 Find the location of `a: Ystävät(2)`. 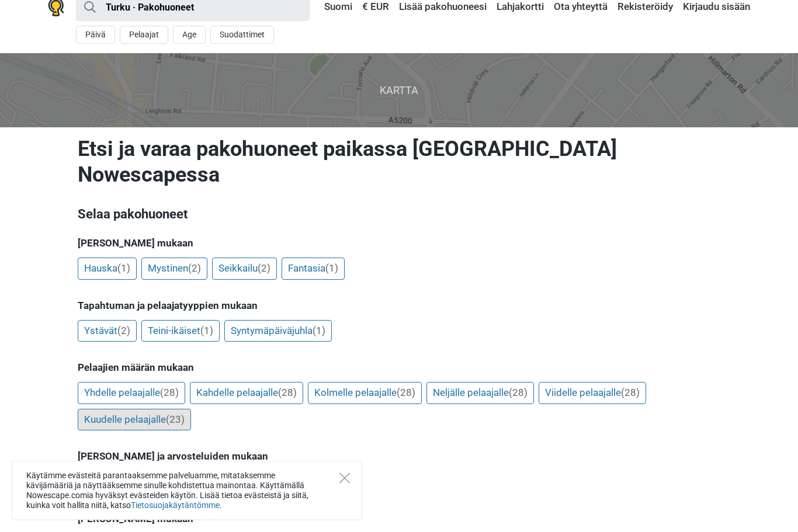

a: Ystävät(2) is located at coordinates (107, 332).